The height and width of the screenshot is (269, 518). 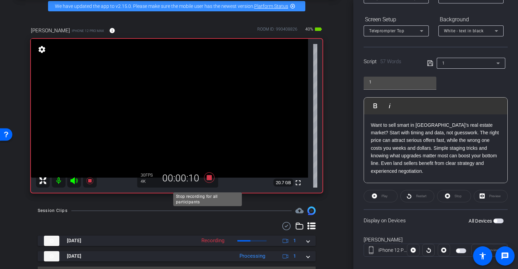 I want to click on span: Destinations for your clips, so click(x=300, y=210).